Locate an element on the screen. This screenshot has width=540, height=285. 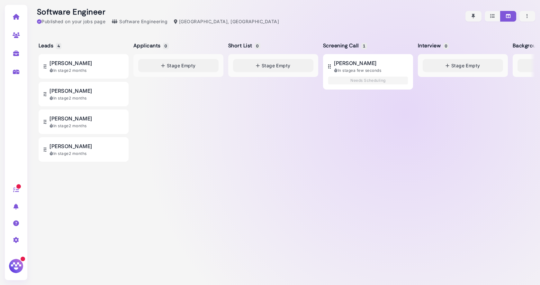
span: 4 is located at coordinates (59, 46).